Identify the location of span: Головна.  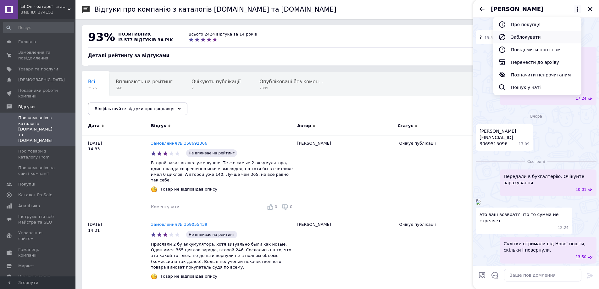
(27, 42).